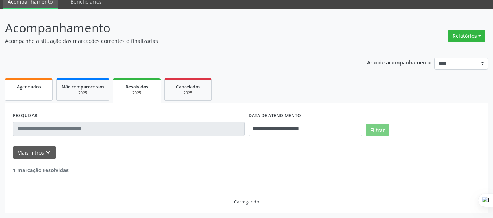 The width and height of the screenshot is (493, 218). What do you see at coordinates (137, 87) in the screenshot?
I see `span: Resolvidos` at bounding box center [137, 87].